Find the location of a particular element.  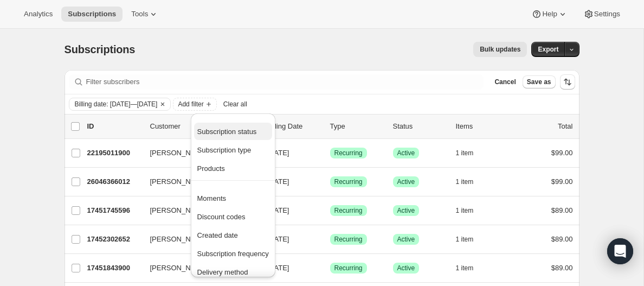

span: Add filter is located at coordinates (190, 104).